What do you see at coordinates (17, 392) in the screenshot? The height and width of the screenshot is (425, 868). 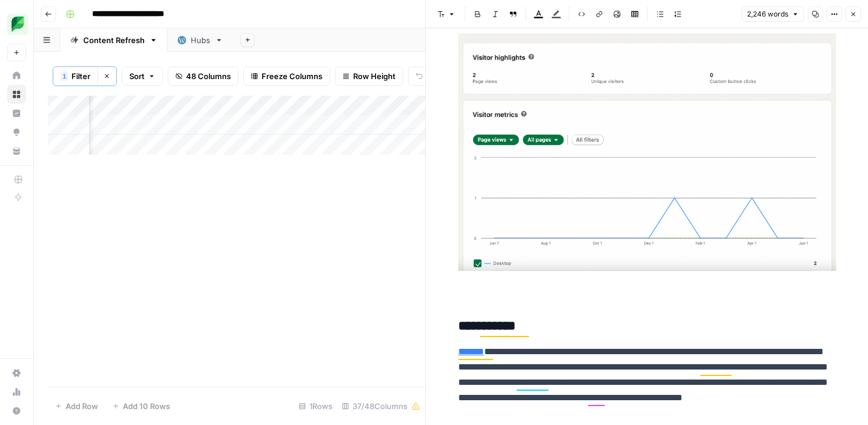 I see `a: Usage` at bounding box center [17, 392].